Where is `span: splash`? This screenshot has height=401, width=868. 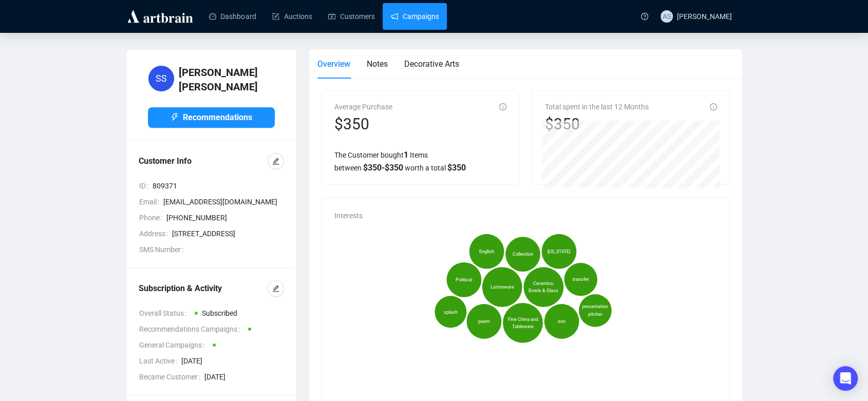 span: splash is located at coordinates (450, 312).